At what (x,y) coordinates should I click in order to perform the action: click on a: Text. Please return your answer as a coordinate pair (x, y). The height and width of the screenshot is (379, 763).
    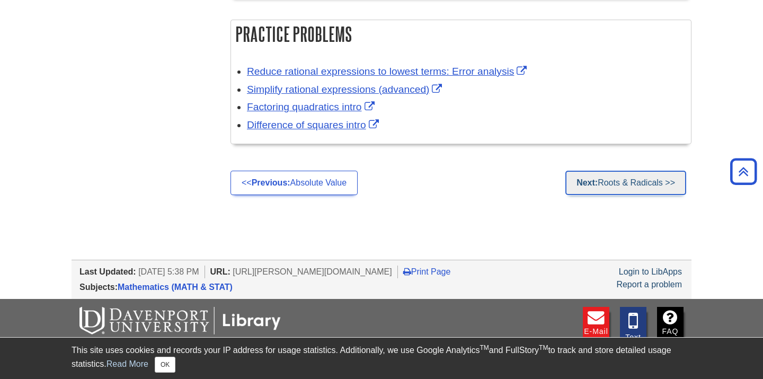
    Looking at the image, I should click on (633, 325).